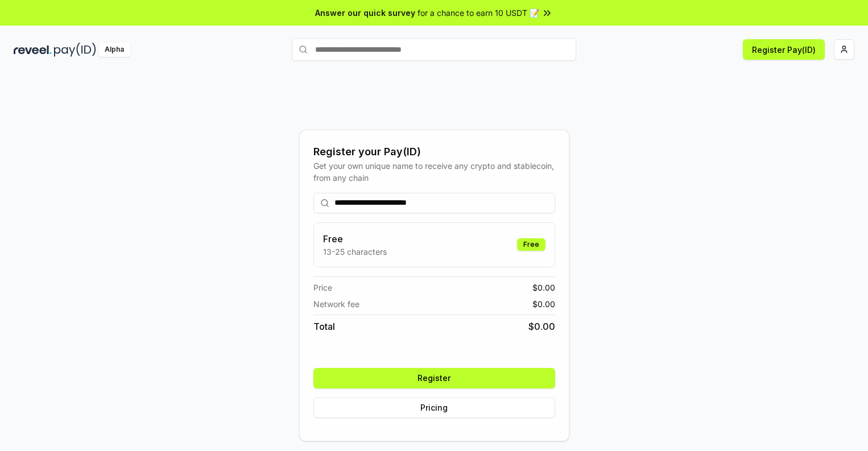  Describe the element at coordinates (355, 251) in the screenshot. I see `p: 13-25 characters` at that location.